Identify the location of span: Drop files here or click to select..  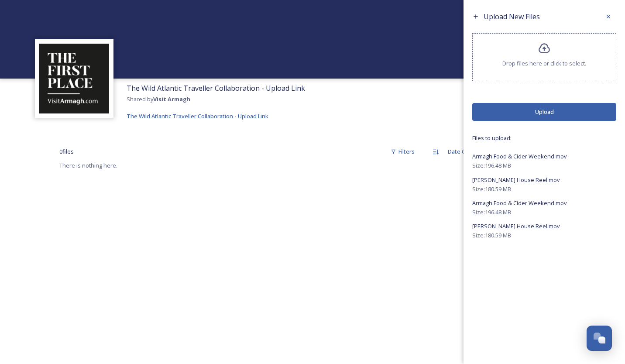
(545, 63).